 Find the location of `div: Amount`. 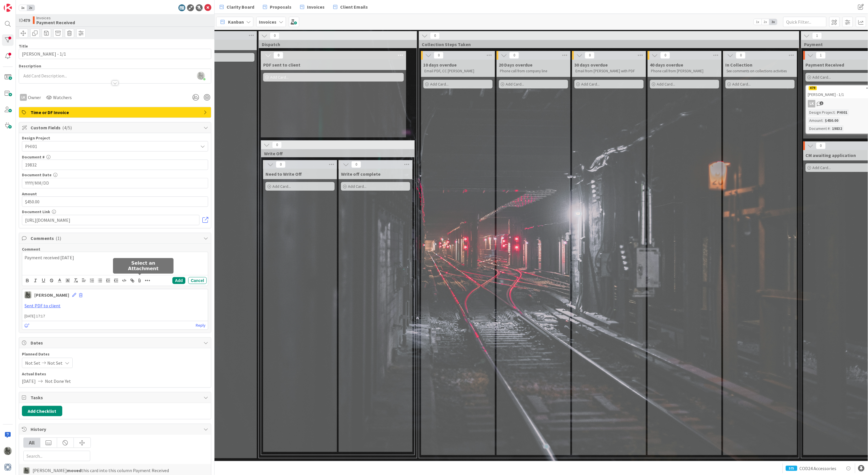

div: Amount is located at coordinates (815, 121).